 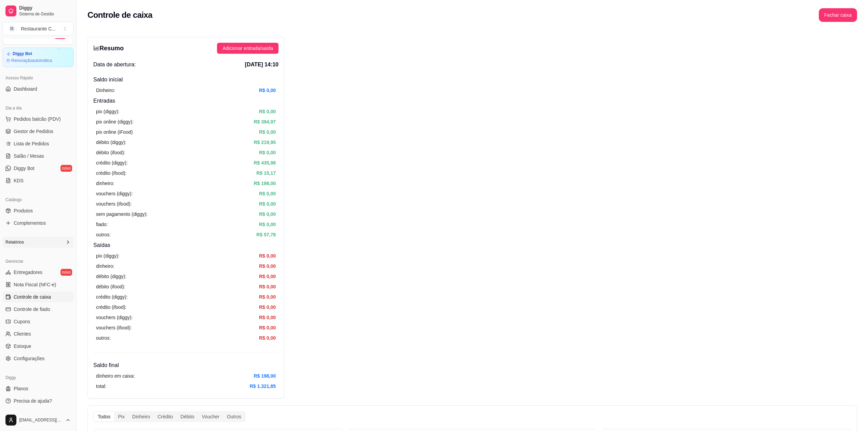 I want to click on a: Cupons, so click(x=38, y=321).